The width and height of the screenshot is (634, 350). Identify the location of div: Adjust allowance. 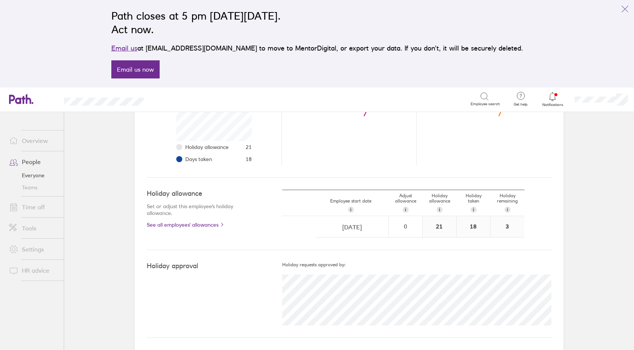
(405, 203).